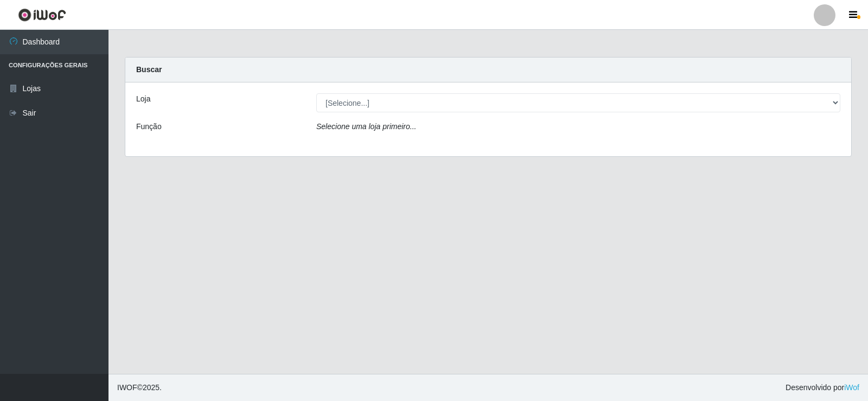  What do you see at coordinates (149, 69) in the screenshot?
I see `strong: Buscar` at bounding box center [149, 69].